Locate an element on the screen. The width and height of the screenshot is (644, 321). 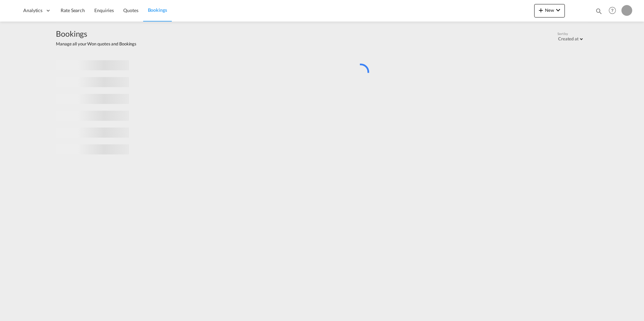
span: Help is located at coordinates (612, 10).